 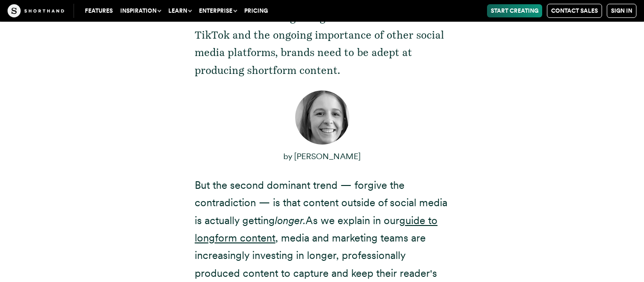 I want to click on button: Learn, so click(x=180, y=11).